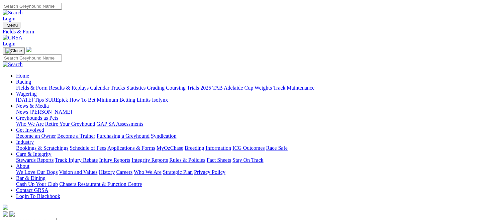 The width and height of the screenshot is (482, 220). I want to click on a: Calendar, so click(100, 88).